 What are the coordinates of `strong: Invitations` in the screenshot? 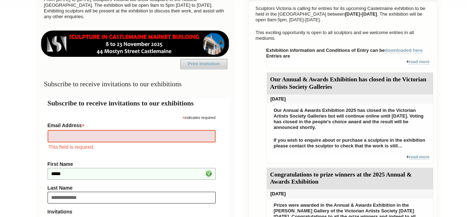 It's located at (132, 212).